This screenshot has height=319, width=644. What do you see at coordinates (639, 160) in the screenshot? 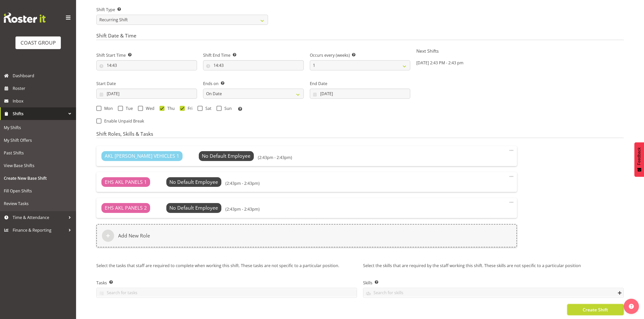
I see `button: Feedback - Show survey` at bounding box center [639, 160].